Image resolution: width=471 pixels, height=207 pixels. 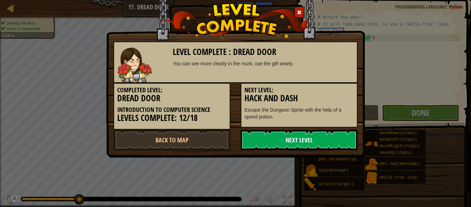 I want to click on h5: Completed Level:, so click(x=172, y=90).